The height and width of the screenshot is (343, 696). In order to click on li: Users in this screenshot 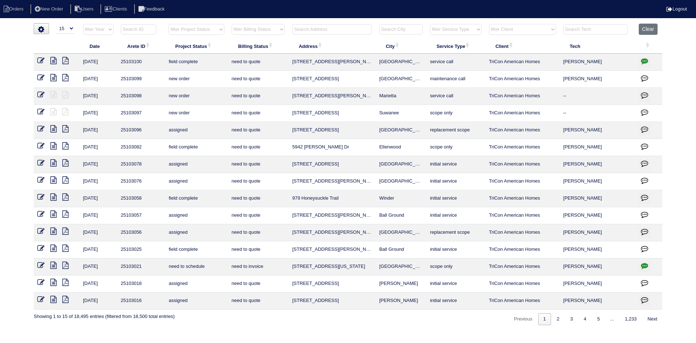, I will do `click(85, 9)`.